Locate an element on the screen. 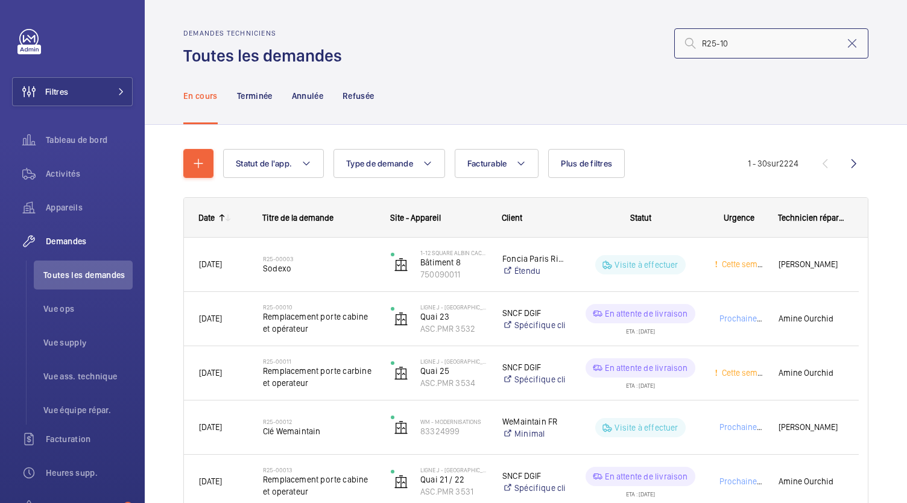 The width and height of the screenshot is (907, 503). span: Remplacement porte cabine et opérateur is located at coordinates (319, 323).